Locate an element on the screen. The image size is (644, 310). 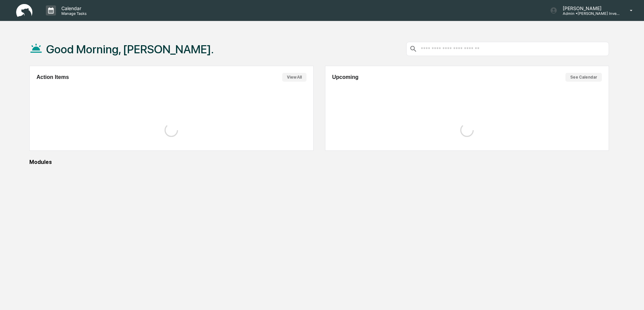
p: Calendar is located at coordinates (73, 8).